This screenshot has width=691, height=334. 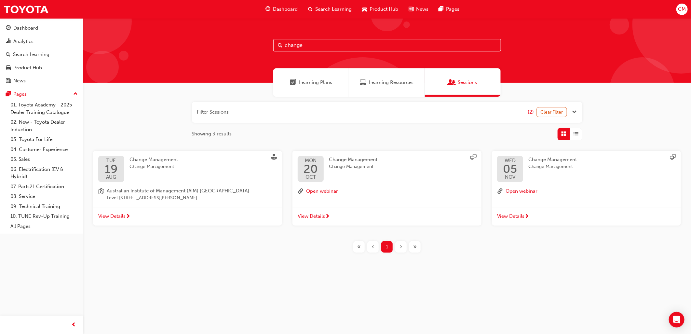 What do you see at coordinates (101, 194) in the screenshot?
I see `span: location-icon` at bounding box center [101, 194].